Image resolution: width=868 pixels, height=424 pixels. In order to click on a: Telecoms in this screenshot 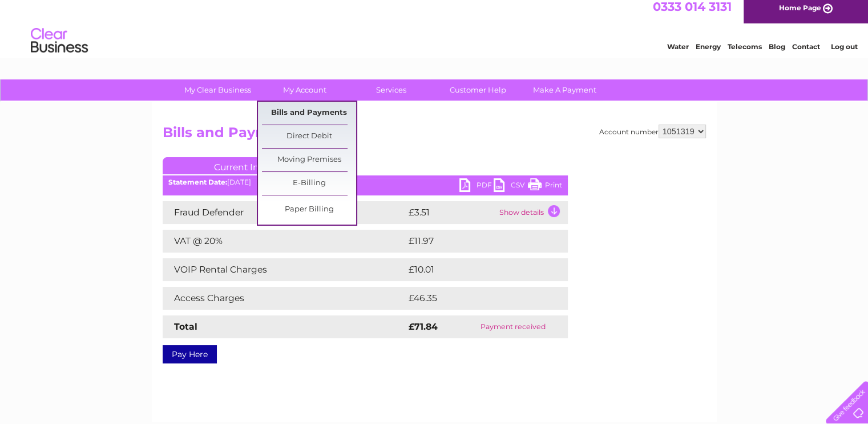, I will do `click(745, 53)`.